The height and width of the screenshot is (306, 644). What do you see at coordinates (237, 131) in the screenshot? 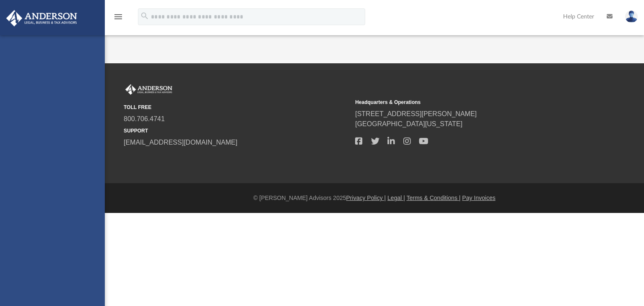
I see `small: SUPPORT` at bounding box center [237, 131].